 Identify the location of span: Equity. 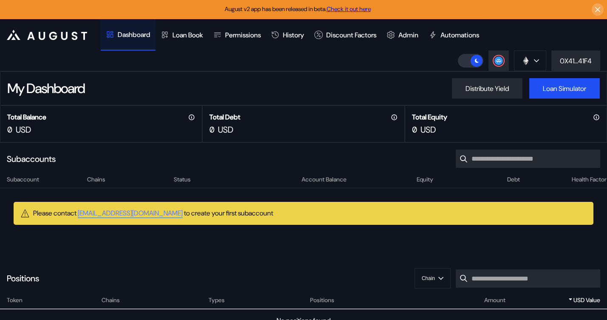
(425, 179).